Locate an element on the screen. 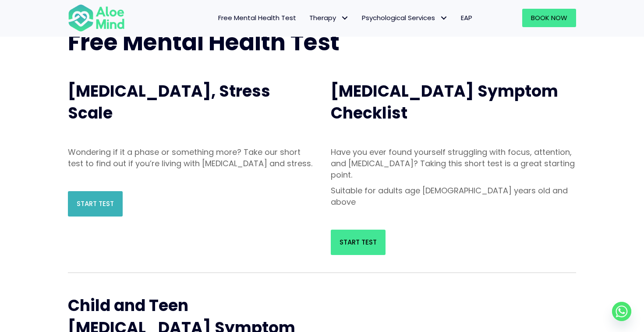 This screenshot has width=644, height=332. p: Wondering if it a phase or something more? Take our short test to find out if you’re living with ... is located at coordinates (191, 158).